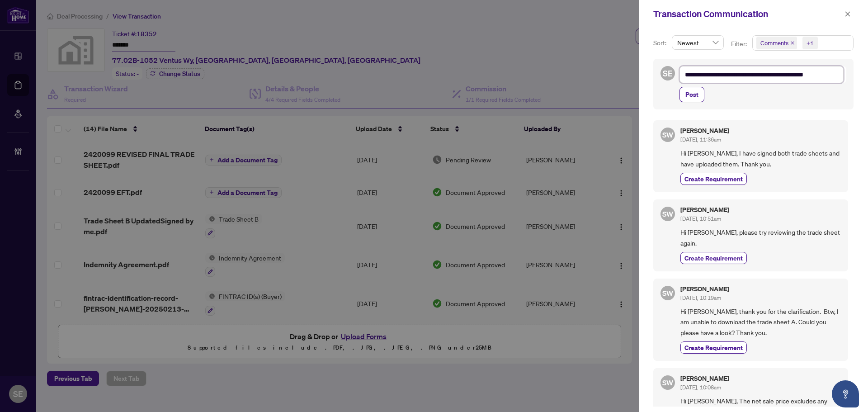  Describe the element at coordinates (692, 95) in the screenshot. I see `button: Post` at that location.